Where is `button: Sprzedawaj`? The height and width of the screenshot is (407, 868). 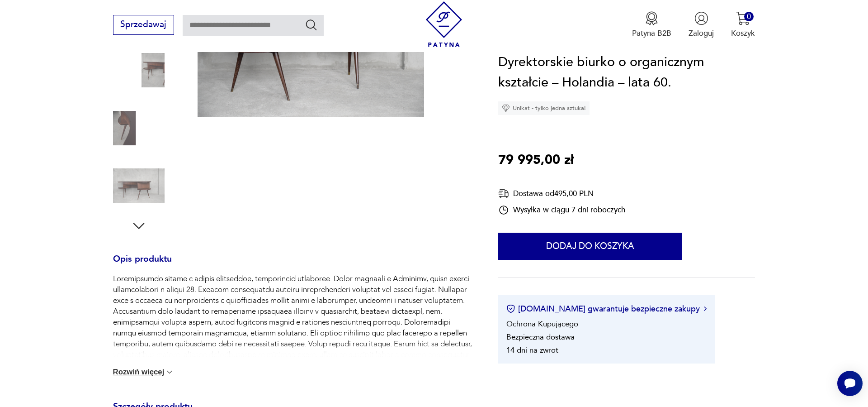
button: Sprzedawaj is located at coordinates (143, 25).